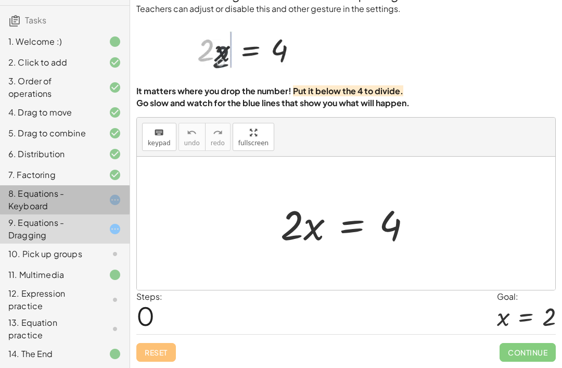 Image resolution: width=562 pixels, height=368 pixels. Describe the element at coordinates (50, 354) in the screenshot. I see `div: 14. The End` at that location.